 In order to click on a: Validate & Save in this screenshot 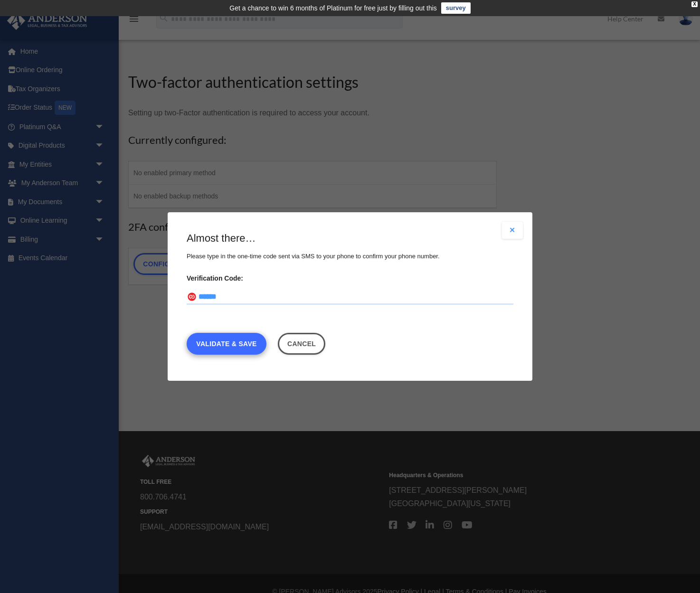, I will do `click(226, 344)`.